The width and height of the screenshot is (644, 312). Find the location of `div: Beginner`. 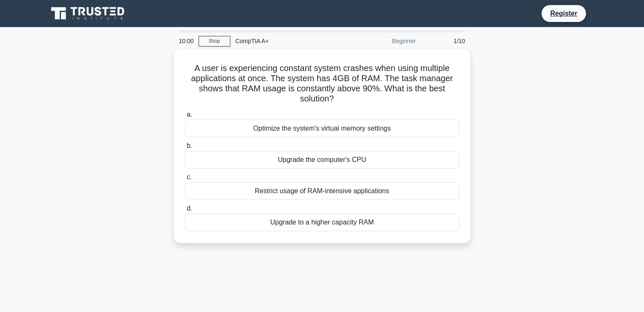

div: Beginner is located at coordinates (384, 41).